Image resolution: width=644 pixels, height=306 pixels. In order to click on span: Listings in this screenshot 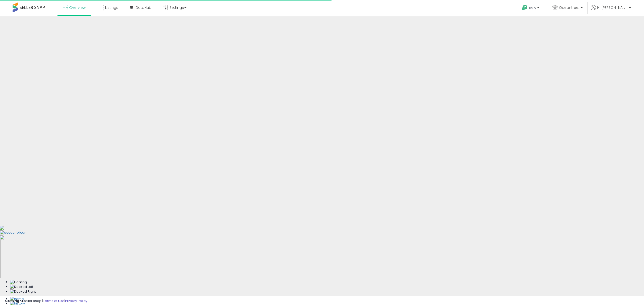, I will do `click(112, 7)`.